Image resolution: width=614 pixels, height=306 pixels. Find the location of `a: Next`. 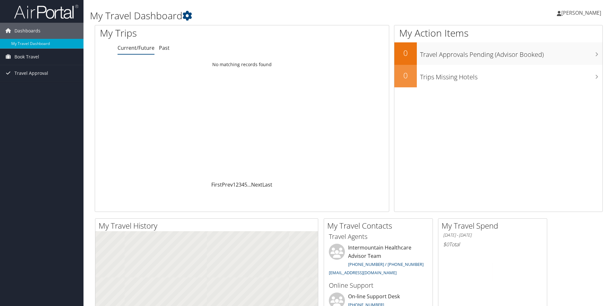

a: Next is located at coordinates (257, 185).